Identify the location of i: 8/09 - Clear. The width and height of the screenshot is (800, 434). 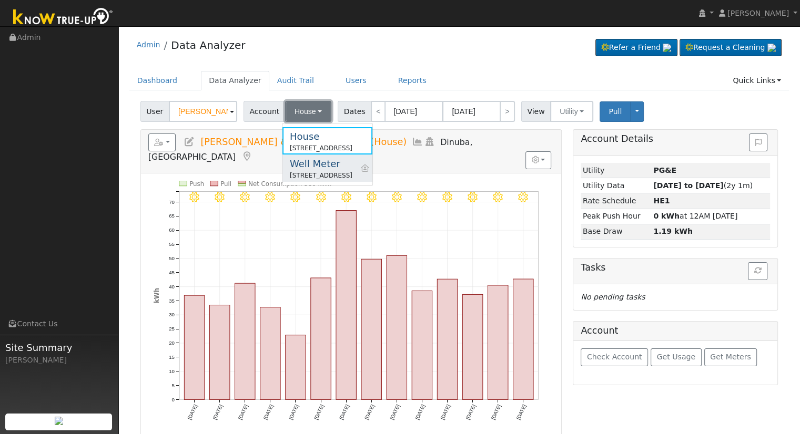
(320, 197).